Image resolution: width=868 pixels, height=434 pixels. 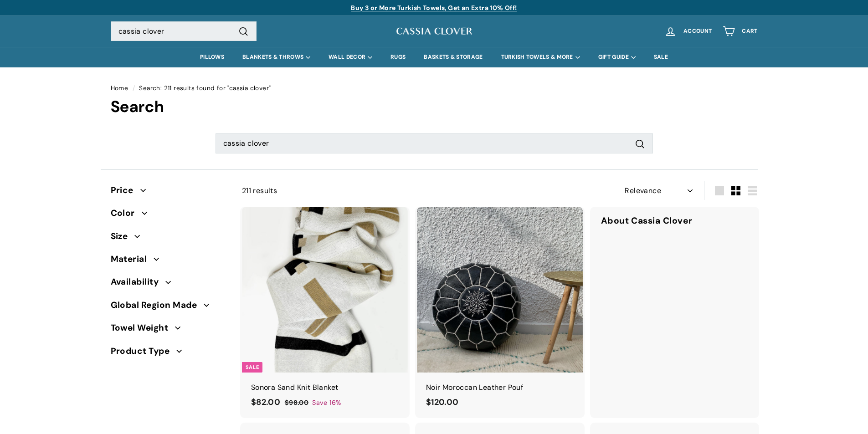 What do you see at coordinates (169, 353) in the screenshot?
I see `button: Product Type` at bounding box center [169, 353].